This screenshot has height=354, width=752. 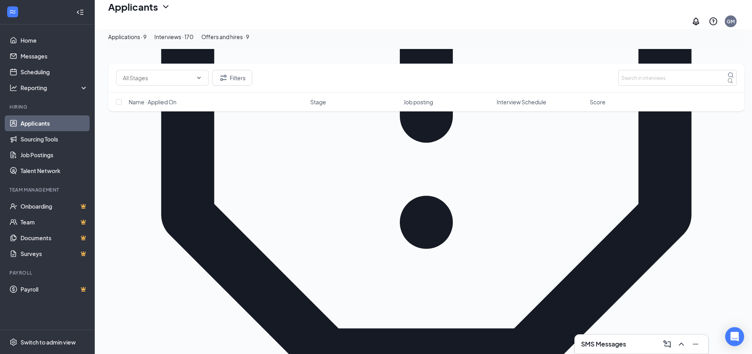 I want to click on svg: Filter, so click(x=223, y=78).